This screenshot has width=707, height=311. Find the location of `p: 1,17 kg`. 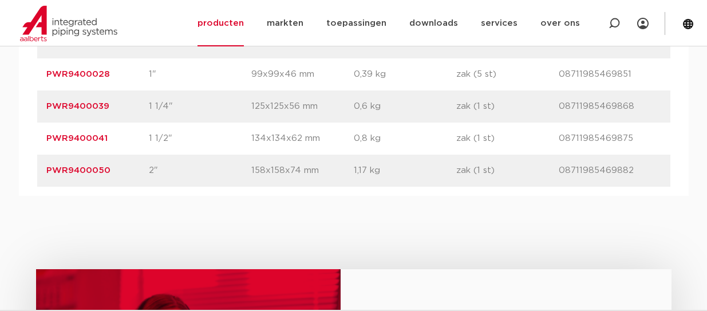

p: 1,17 kg is located at coordinates (405, 171).